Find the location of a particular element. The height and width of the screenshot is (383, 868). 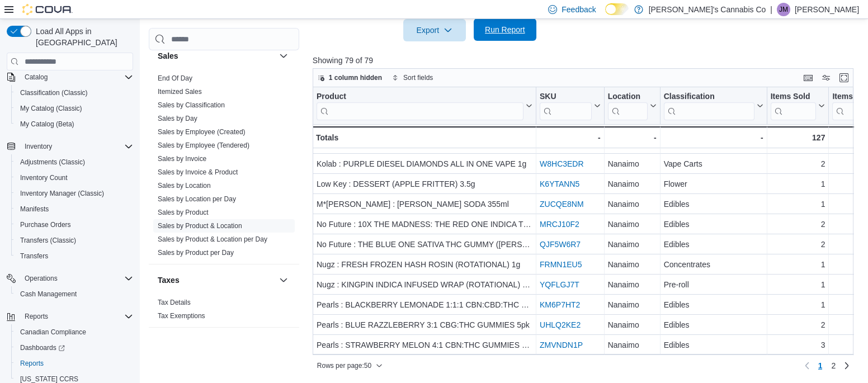

div: Classification is located at coordinates (709, 97).